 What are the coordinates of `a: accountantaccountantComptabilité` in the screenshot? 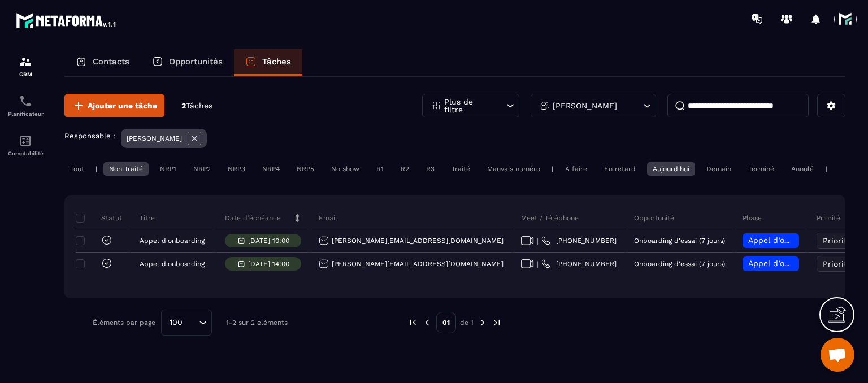 It's located at (26, 145).